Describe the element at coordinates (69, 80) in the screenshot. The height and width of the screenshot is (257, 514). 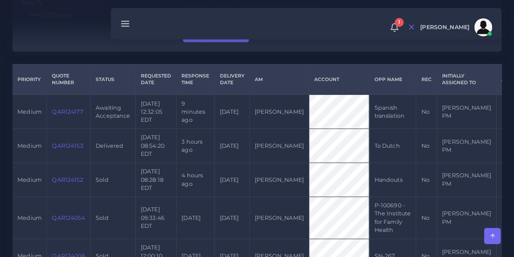
I see `th: Quote Number` at that location.